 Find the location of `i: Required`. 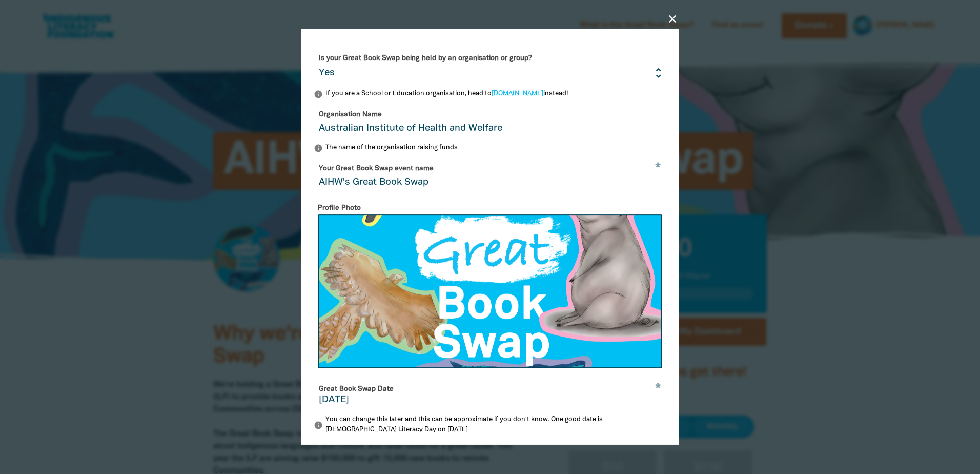

i: Required is located at coordinates (658, 389).